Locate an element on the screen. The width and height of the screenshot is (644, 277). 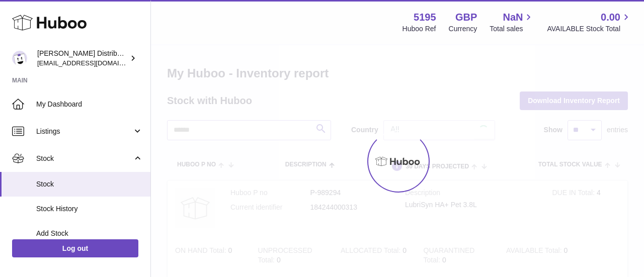
span: 0.00 is located at coordinates (610, 17).